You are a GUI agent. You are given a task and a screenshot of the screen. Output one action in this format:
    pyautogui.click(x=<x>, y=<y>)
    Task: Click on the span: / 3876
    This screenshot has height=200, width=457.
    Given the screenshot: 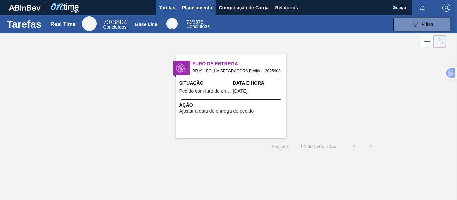 What is the action you would take?
    pyautogui.click(x=195, y=22)
    